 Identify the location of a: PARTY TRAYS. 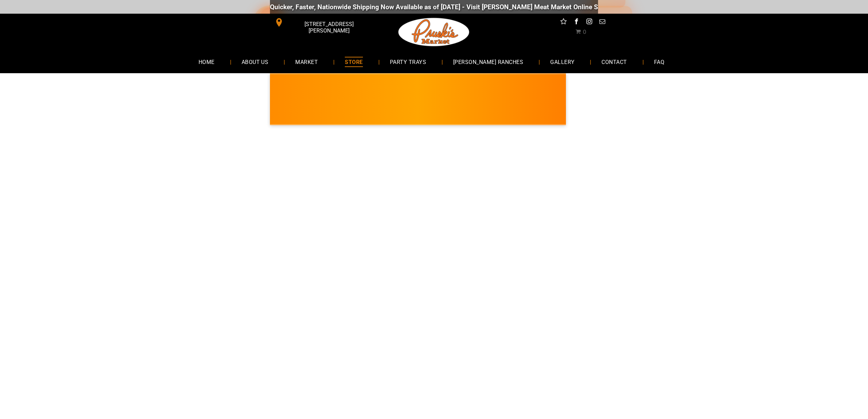
(408, 62).